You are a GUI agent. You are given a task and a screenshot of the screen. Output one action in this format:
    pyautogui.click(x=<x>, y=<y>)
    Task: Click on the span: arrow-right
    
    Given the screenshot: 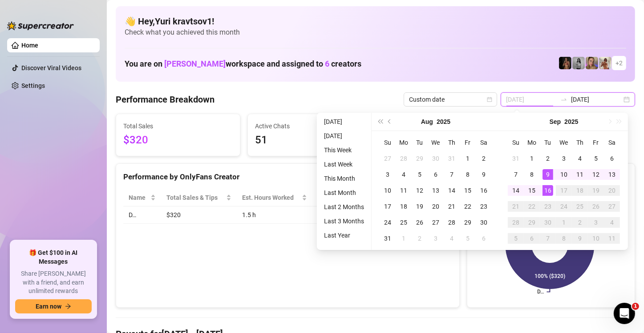 What is the action you would take?
    pyautogui.click(x=68, y=307)
    